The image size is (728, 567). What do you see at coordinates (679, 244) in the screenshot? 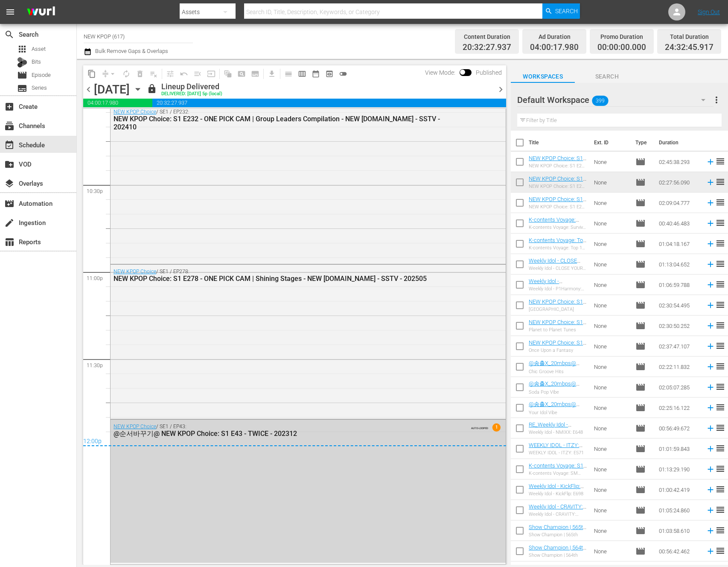
I see `td: 01:04:18.167` at bounding box center [679, 244].